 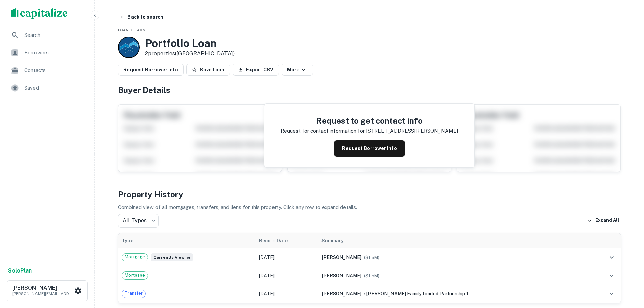 I want to click on span: Saved, so click(x=55, y=88).